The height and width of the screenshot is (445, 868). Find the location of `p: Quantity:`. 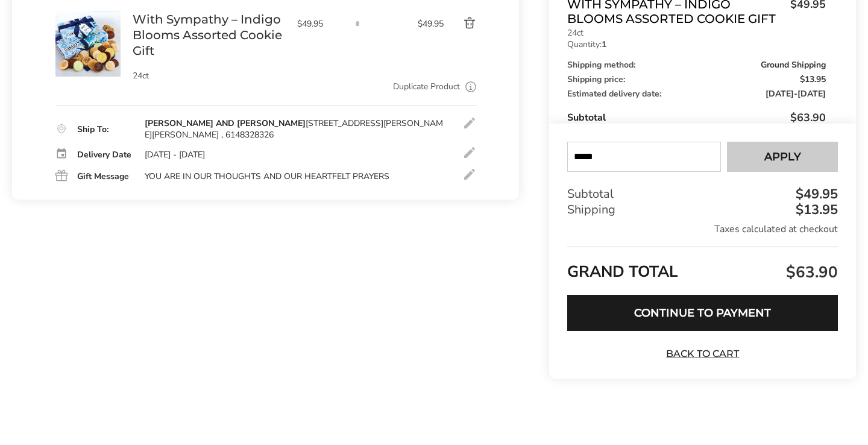

p: Quantity: is located at coordinates (696, 44).